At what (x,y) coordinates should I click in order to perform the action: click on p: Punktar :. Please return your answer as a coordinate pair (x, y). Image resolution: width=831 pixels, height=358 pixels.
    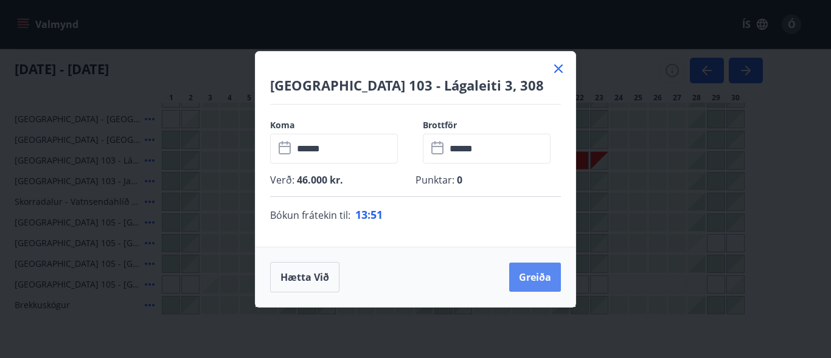
    Looking at the image, I should click on (488, 180).